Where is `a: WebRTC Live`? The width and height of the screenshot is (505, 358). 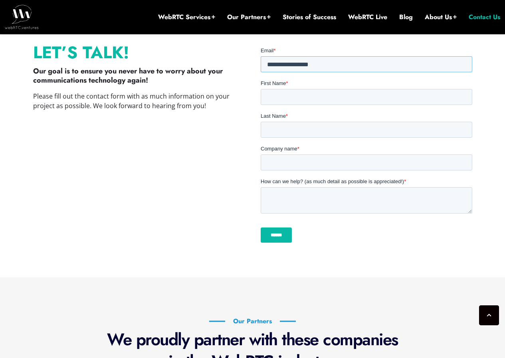 a: WebRTC Live is located at coordinates (368, 17).